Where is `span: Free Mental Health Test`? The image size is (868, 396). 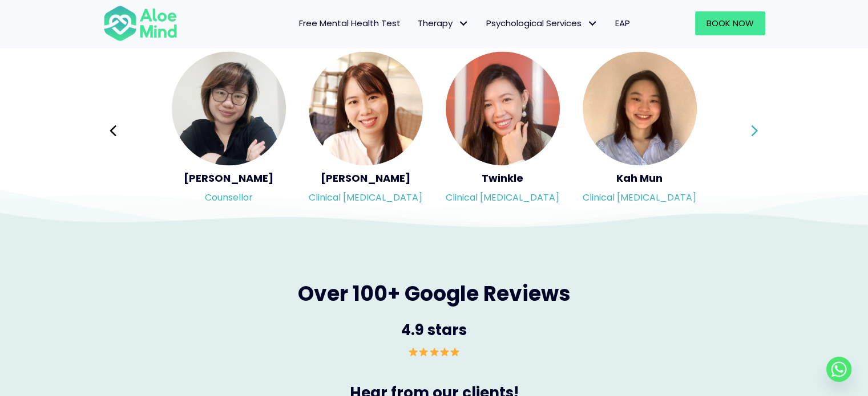 span: Free Mental Health Test is located at coordinates (350, 22).